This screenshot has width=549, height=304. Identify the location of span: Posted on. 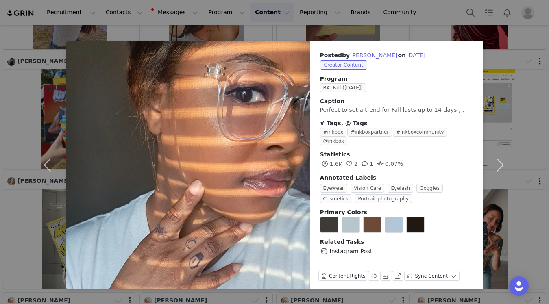
(373, 55).